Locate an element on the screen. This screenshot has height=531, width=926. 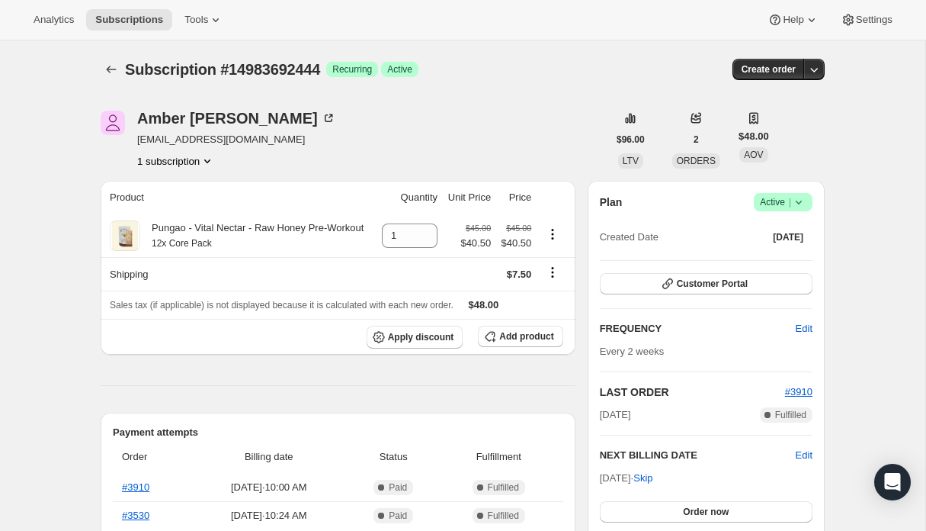
small: 12x Core Pack is located at coordinates (181, 243).